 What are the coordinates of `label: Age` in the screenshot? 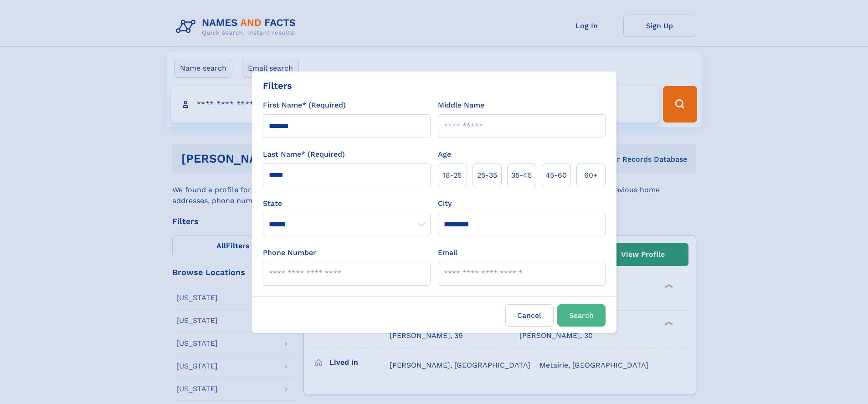 It's located at (444, 154).